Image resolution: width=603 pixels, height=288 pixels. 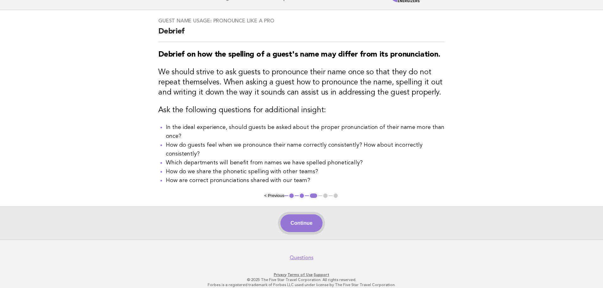 What do you see at coordinates (305, 132) in the screenshot?
I see `li: In the ideal experience, should guests be asked about the proper pronunciation of their name more...` at bounding box center [305, 132].